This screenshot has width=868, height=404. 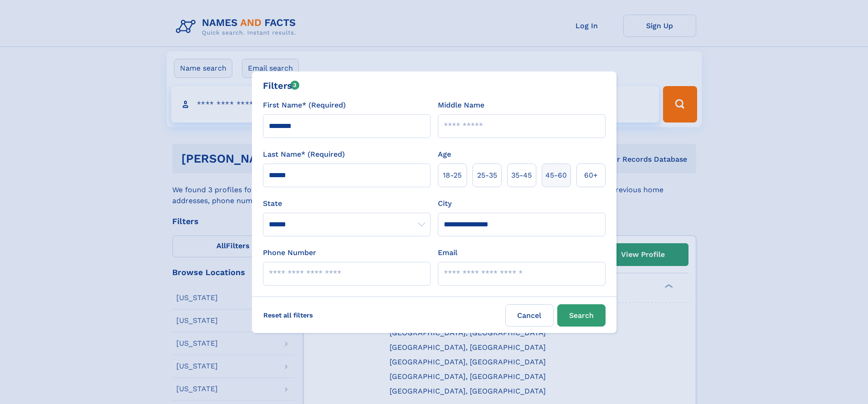 I want to click on button: Search, so click(x=582, y=315).